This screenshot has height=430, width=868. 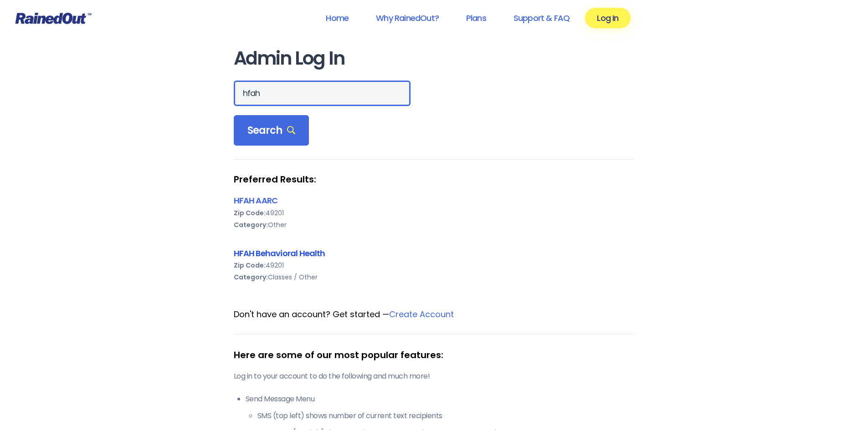 What do you see at coordinates (434, 355) in the screenshot?
I see `div: Here are some of our most popular features:` at bounding box center [434, 355].